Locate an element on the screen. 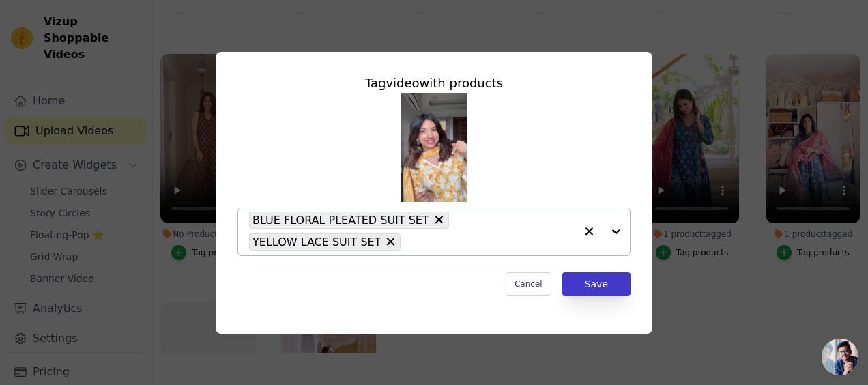 Image resolution: width=868 pixels, height=385 pixels. span: YELLOW LACE SUIT SET is located at coordinates (317, 242).